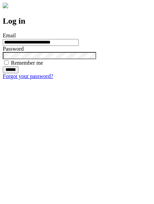 This screenshot has height=204, width=154. I want to click on label: Password, so click(13, 49).